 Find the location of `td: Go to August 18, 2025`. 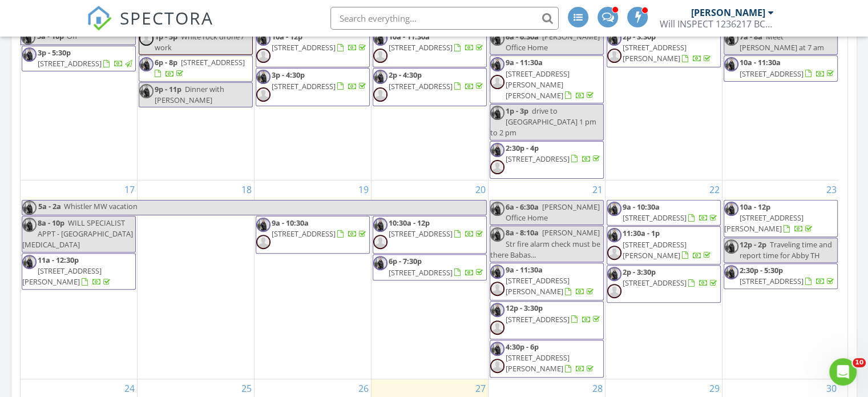

td: Go to August 18, 2025 is located at coordinates (196, 280).